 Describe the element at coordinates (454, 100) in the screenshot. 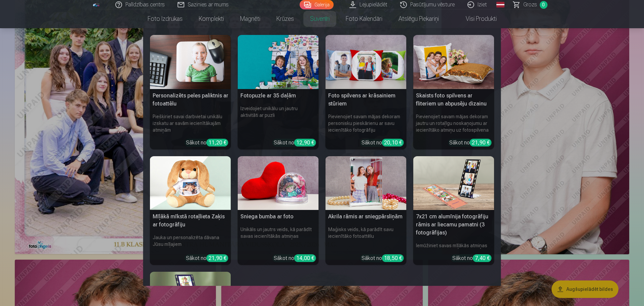

I see `h5: Skaists foto spilvens ar fliteriem un abpusēju dizainu` at that location.